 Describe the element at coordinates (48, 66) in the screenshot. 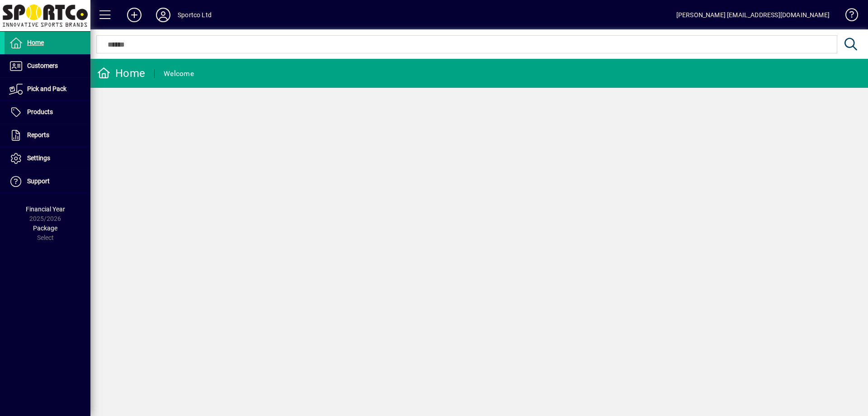

I see `a: Customers` at that location.